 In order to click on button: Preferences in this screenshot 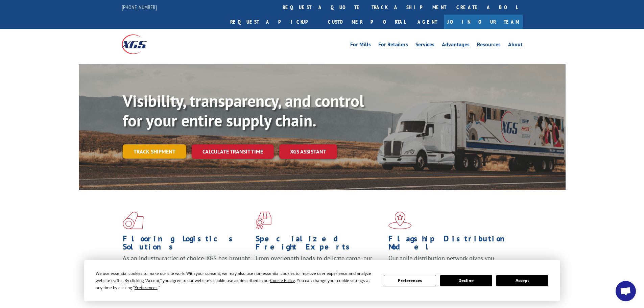, I will do `click(410, 280)`.